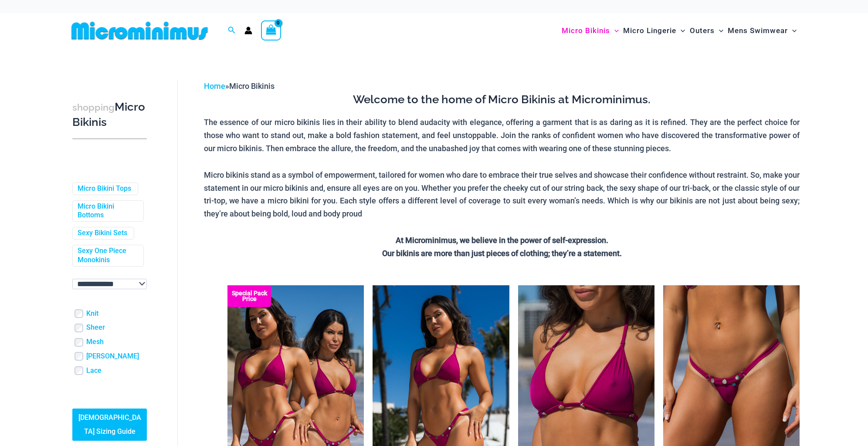  I want to click on span: Mens Swimwear, so click(758, 31).